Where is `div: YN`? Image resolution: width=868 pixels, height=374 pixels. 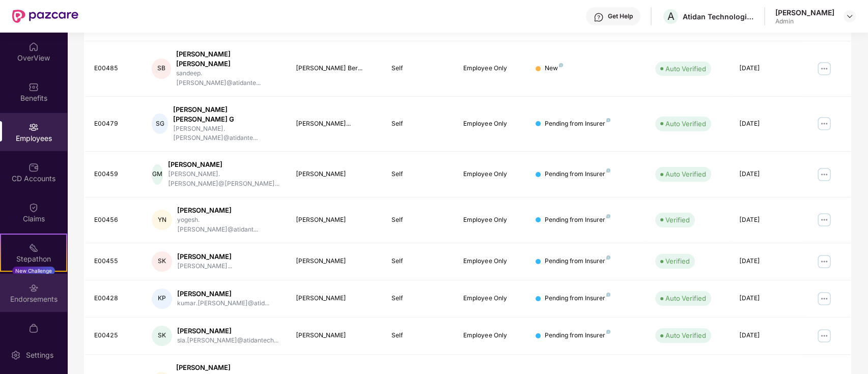 div: YN is located at coordinates (162, 220).